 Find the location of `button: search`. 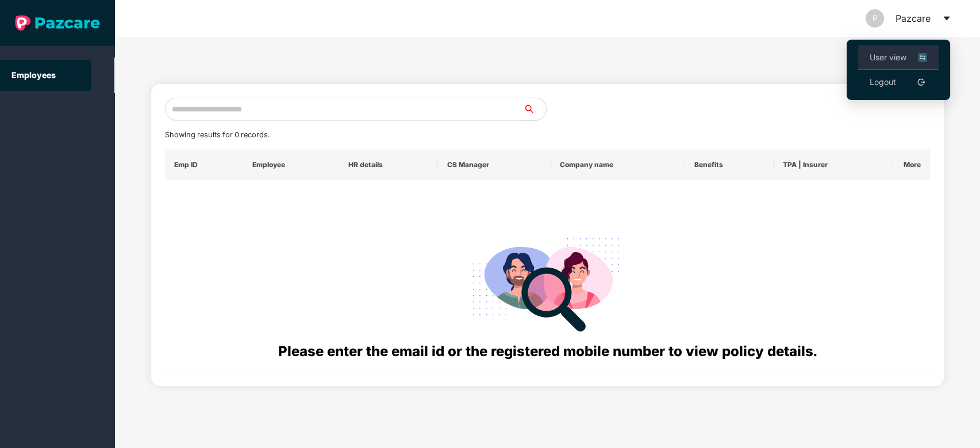

button: search is located at coordinates (535, 109).